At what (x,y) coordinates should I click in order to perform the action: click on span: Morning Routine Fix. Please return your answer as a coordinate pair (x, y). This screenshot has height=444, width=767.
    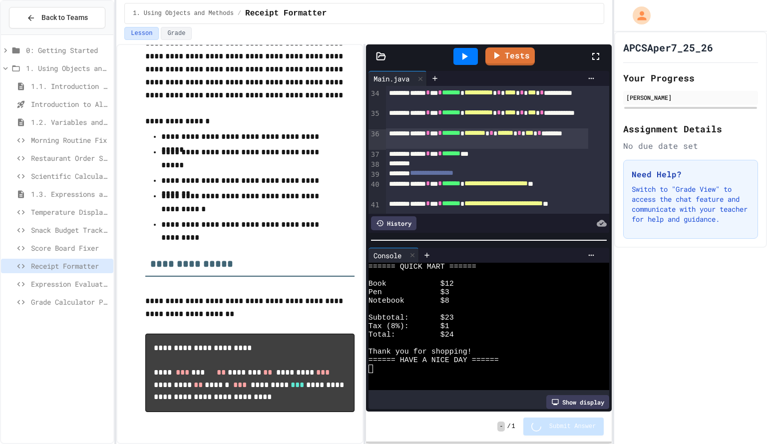
    Looking at the image, I should click on (70, 140).